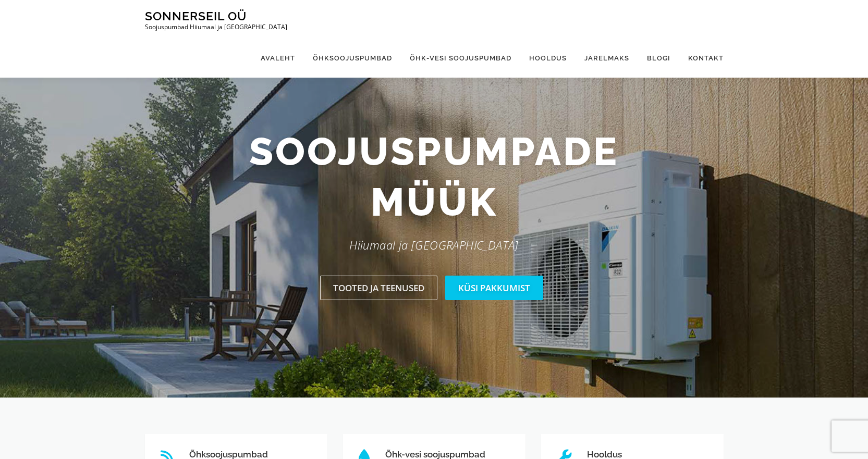 Image resolution: width=868 pixels, height=459 pixels. Describe the element at coordinates (548, 58) in the screenshot. I see `a: Hooldus` at that location.